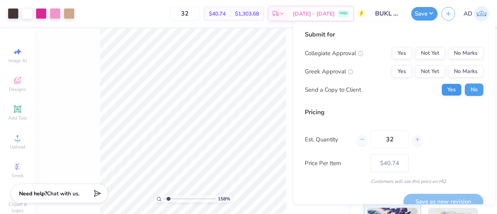 The width and height of the screenshot is (497, 214). I want to click on span: Greek, so click(17, 175).